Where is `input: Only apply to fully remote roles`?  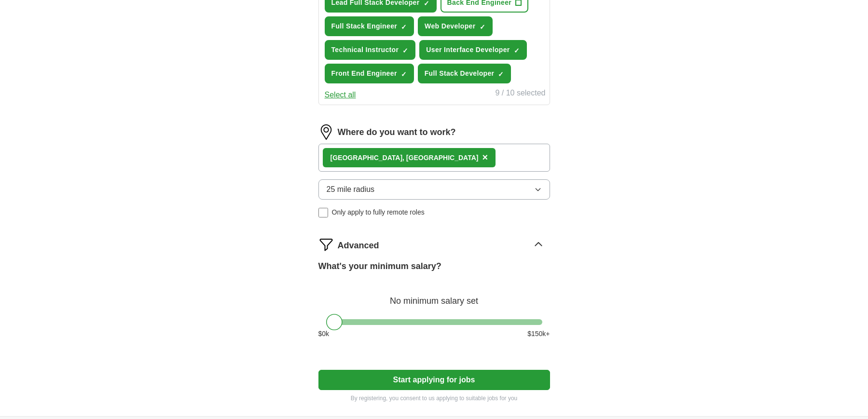
input: Only apply to fully remote roles is located at coordinates (324, 213).